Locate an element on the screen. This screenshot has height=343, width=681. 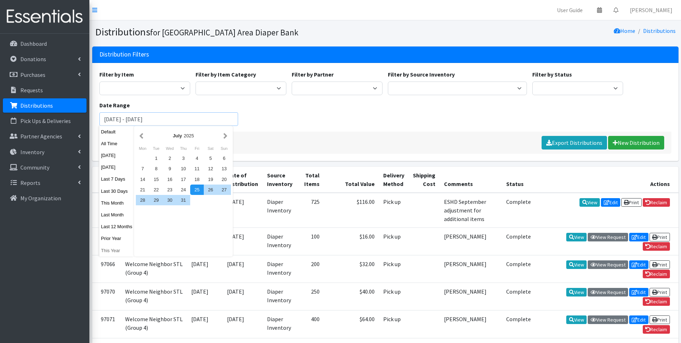
th: Date of Distribution is located at coordinates (242, 179).